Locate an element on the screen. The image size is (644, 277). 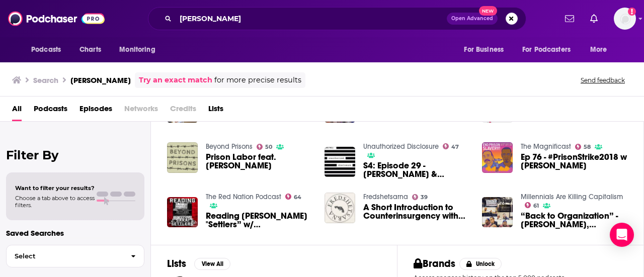
input: Search podcasts, credits, & more... is located at coordinates (311, 19).